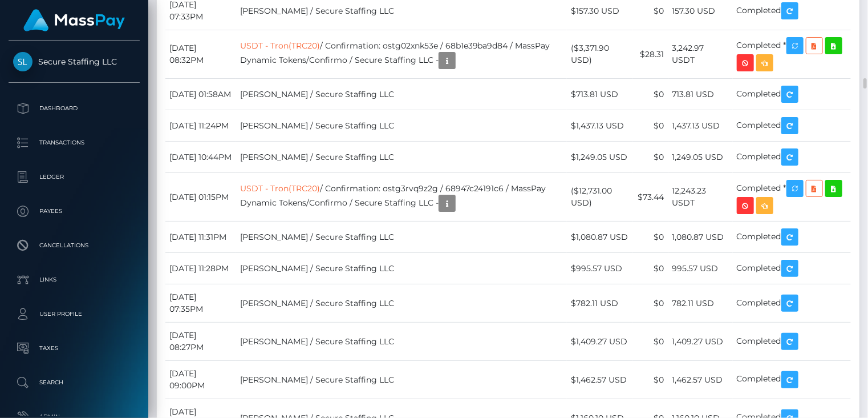  Describe the element at coordinates (700, 237) in the screenshot. I see `td: 1,080.87 USD` at that location.